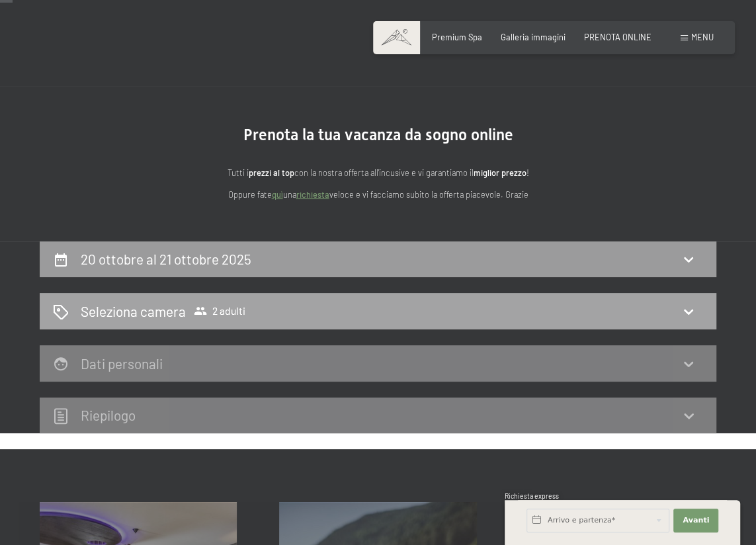 The height and width of the screenshot is (545, 756). Describe the element at coordinates (618, 37) in the screenshot. I see `span: PRENOTA ONLINE` at that location.